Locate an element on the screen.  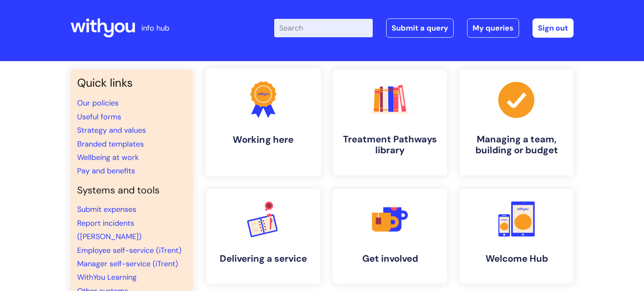
h4: Delivering a service is located at coordinates (264, 259).